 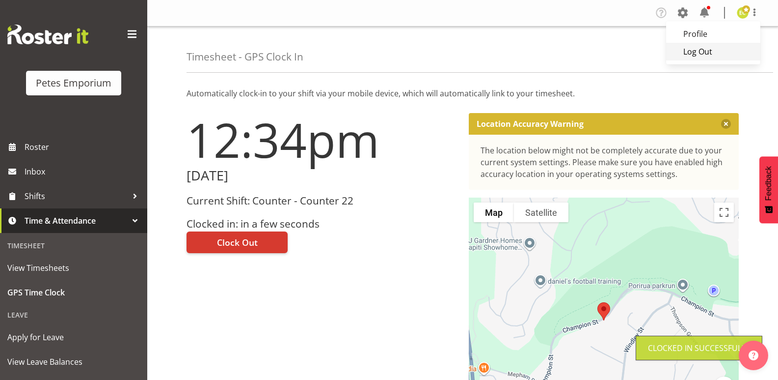 I want to click on a: Profile, so click(x=714, y=34).